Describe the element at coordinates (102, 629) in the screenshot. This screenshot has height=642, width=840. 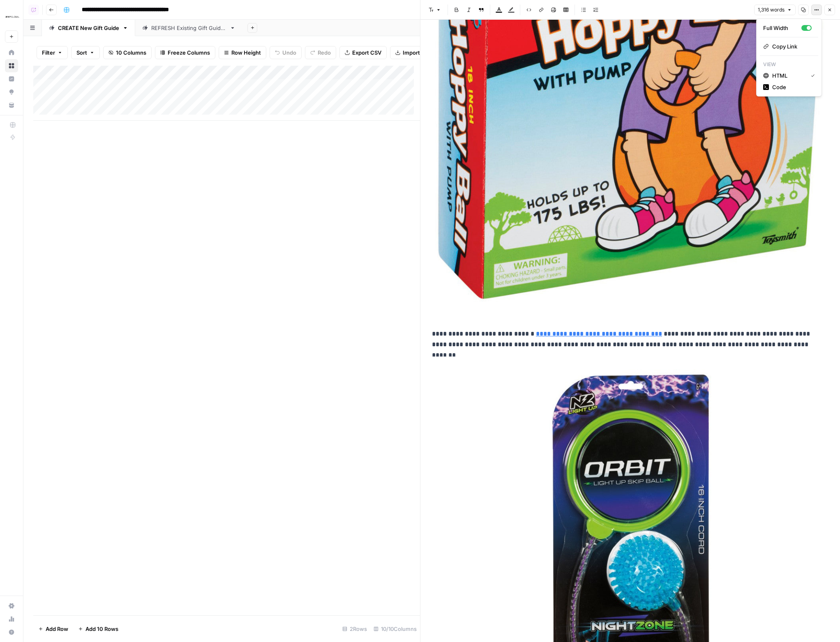
I see `span: Add 10 Rows` at that location.